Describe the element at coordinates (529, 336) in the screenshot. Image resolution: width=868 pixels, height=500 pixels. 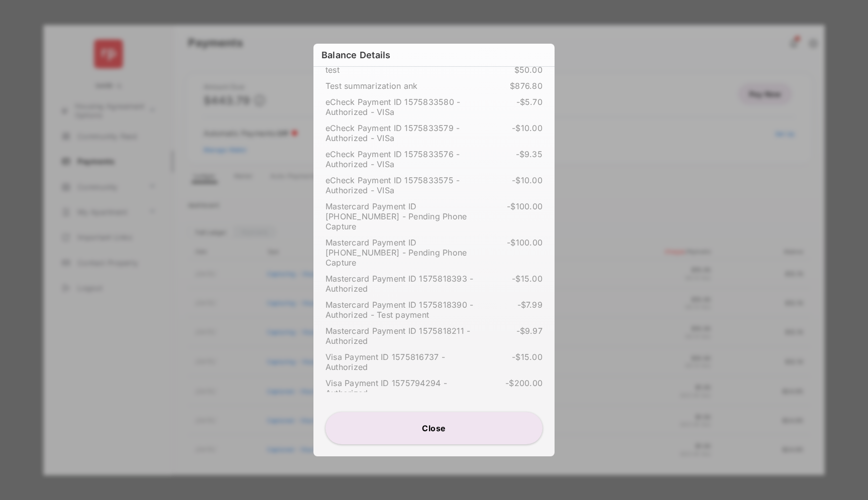
I see `span: -$9.97` at that location.